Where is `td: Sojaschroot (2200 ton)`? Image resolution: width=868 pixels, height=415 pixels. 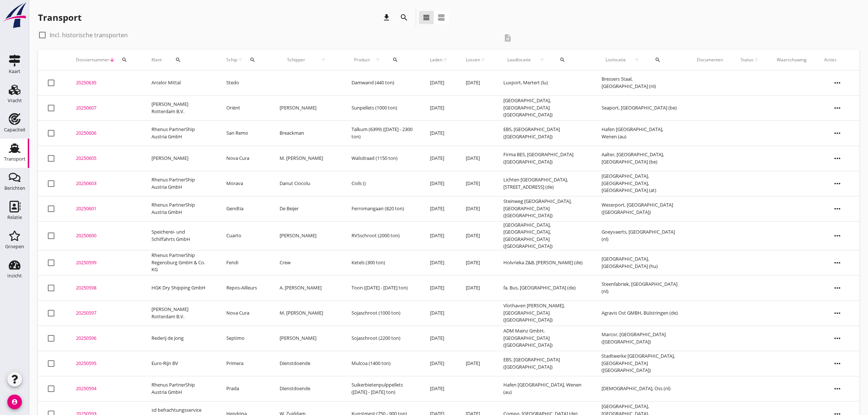 td: Sojaschroot (2200 ton) is located at coordinates (383, 338).